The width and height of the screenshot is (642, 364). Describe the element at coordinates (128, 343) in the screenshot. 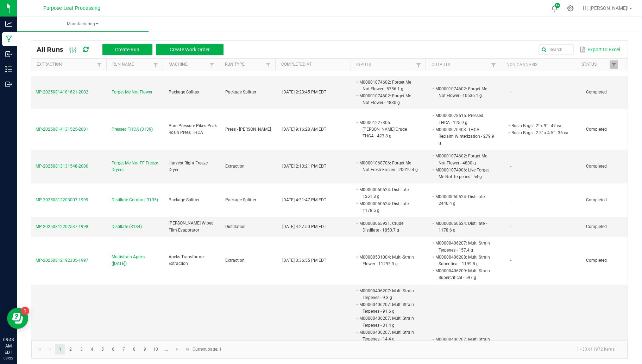

I see `span: Terp Combo 3130` at that location.